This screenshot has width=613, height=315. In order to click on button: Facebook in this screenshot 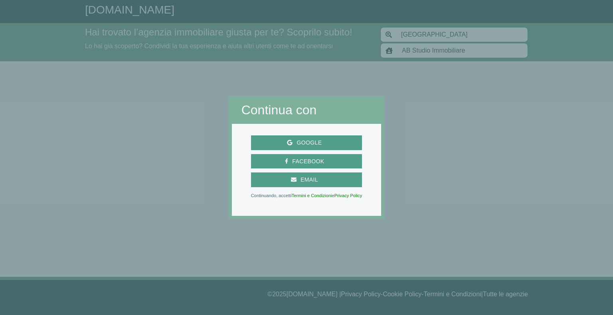, I will do `click(306, 162)`.